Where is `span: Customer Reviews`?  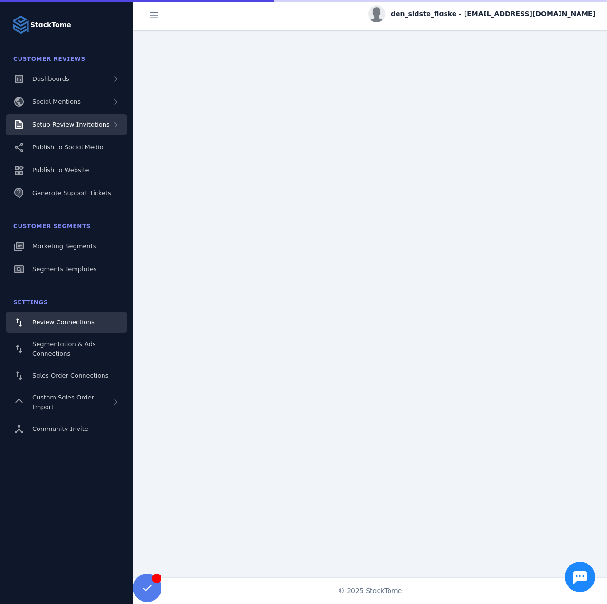 span: Customer Reviews is located at coordinates (49, 59).